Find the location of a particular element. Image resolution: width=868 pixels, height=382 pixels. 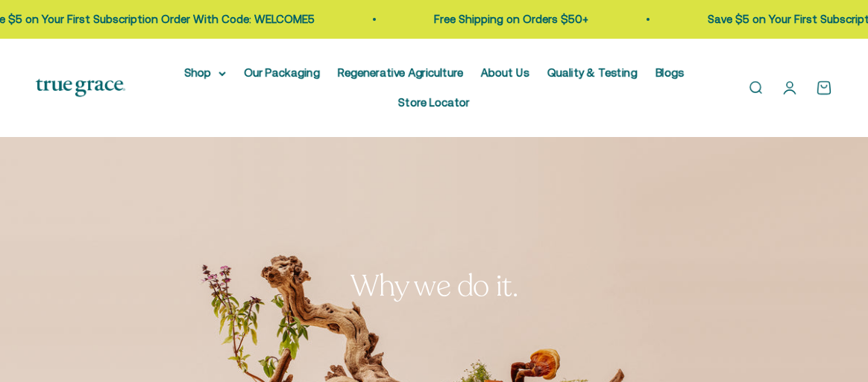

a: Our Packaging is located at coordinates (282, 72).